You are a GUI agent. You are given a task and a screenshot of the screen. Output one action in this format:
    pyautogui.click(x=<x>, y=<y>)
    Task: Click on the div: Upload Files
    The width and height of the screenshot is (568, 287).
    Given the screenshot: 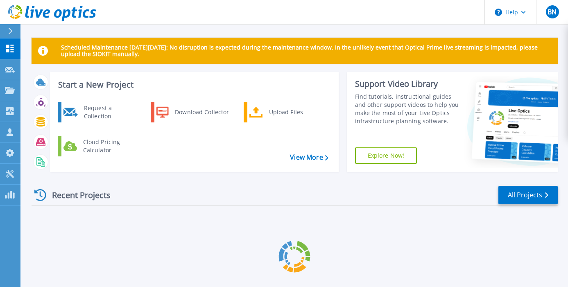 What is the action you would take?
    pyautogui.click(x=295, y=112)
    